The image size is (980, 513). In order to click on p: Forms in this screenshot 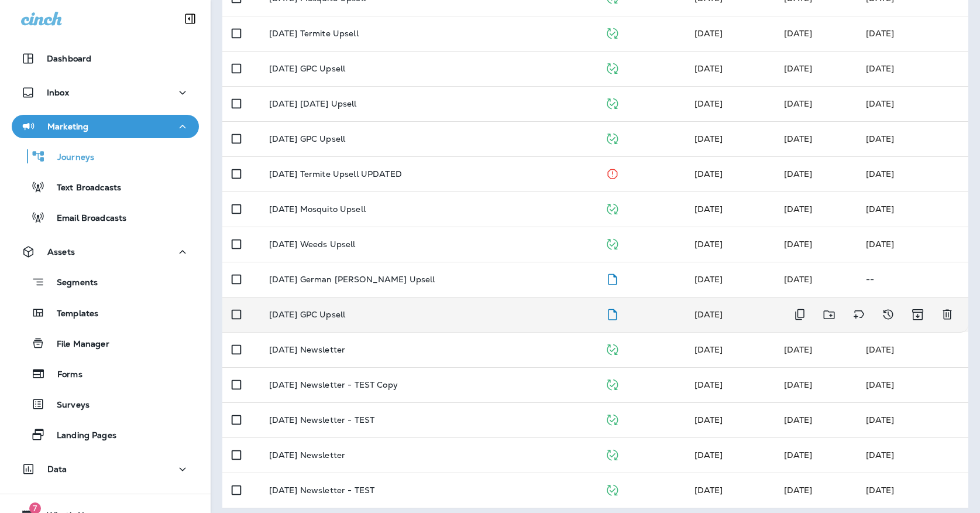, I will do `click(64, 375)`.